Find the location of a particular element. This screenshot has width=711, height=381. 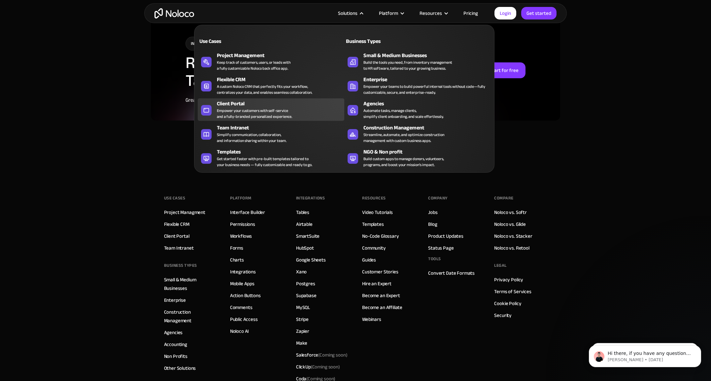

div: NGO & Non profit is located at coordinates (429, 152).